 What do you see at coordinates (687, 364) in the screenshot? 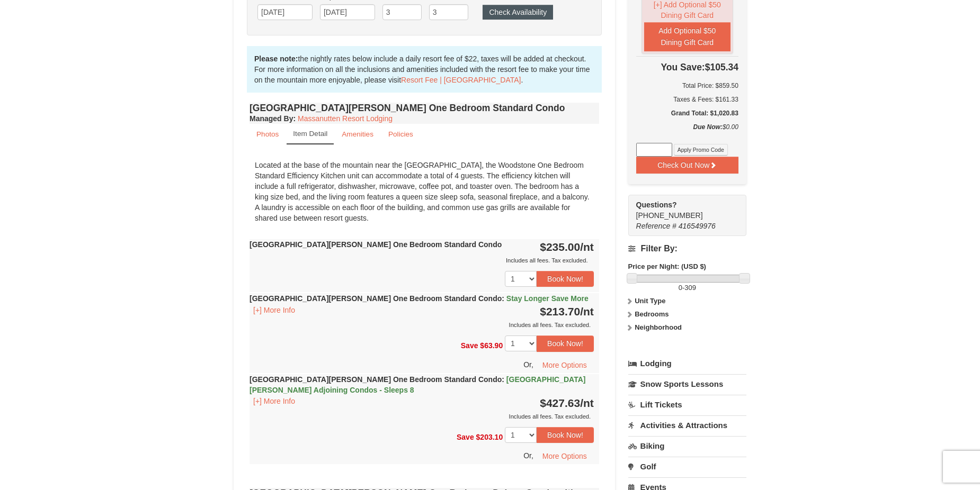
I see `a: Lodging` at bounding box center [687, 364].